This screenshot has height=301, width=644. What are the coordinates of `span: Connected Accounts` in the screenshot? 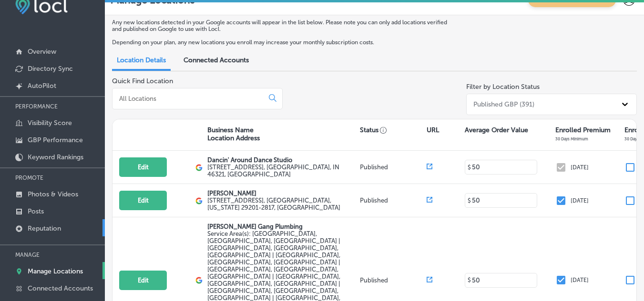 It's located at (216, 60).